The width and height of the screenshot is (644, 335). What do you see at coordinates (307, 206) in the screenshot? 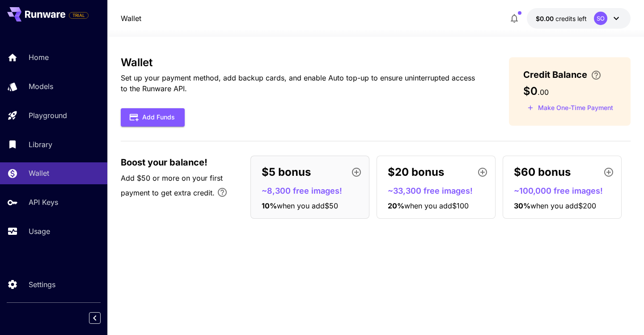
I see `span: when you add $50` at bounding box center [307, 206].